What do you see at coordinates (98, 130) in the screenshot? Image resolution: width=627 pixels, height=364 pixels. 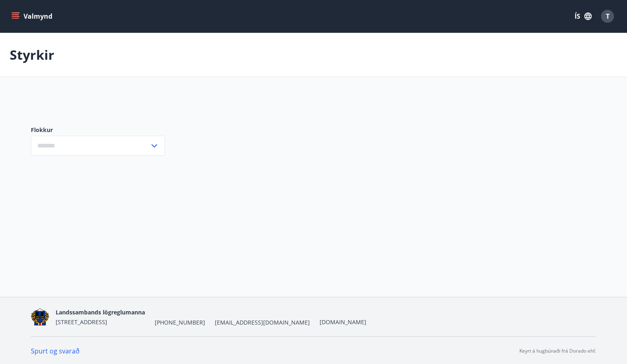 I see `label: Flokkur` at bounding box center [98, 130].